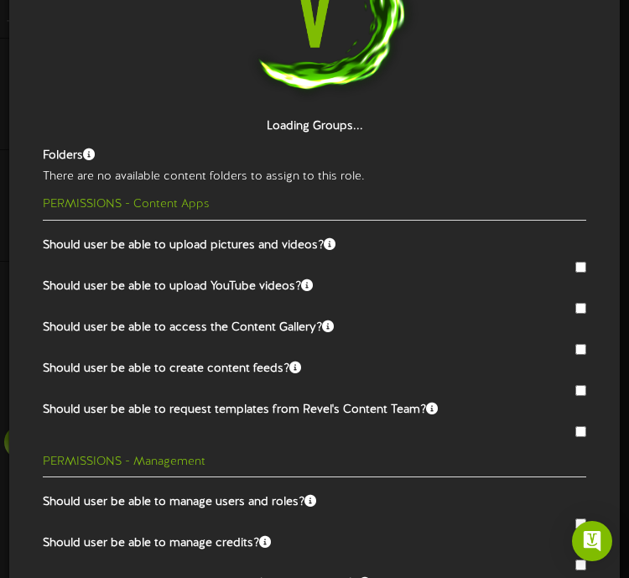  Describe the element at coordinates (592, 541) in the screenshot. I see `div: Open Intercom Messenger` at that location.